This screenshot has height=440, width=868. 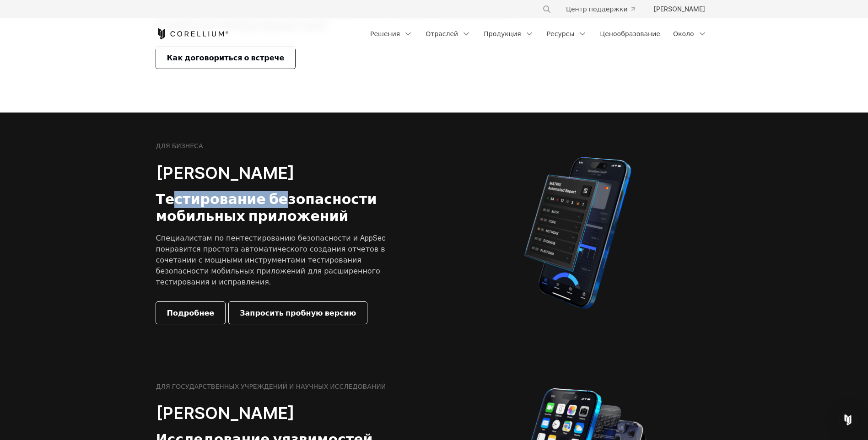 What do you see at coordinates (226, 58) in the screenshot?
I see `span: Как договориться о встрече` at bounding box center [226, 58].